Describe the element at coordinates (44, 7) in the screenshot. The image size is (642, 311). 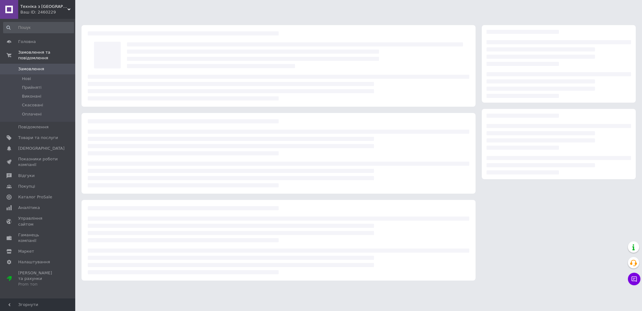
I see `span: Техніка з Німеччини та США, (Нова та Вживана)` at that location.